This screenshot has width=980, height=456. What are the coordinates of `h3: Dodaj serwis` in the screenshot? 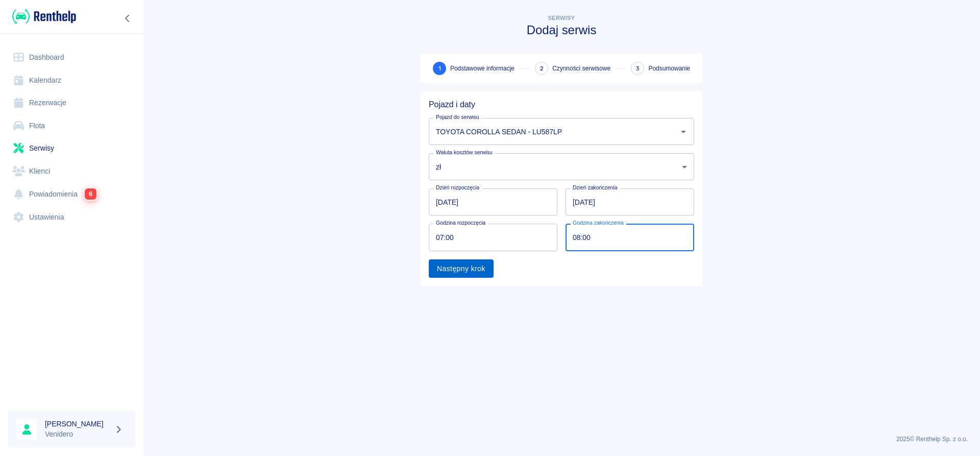 It's located at (562, 30).